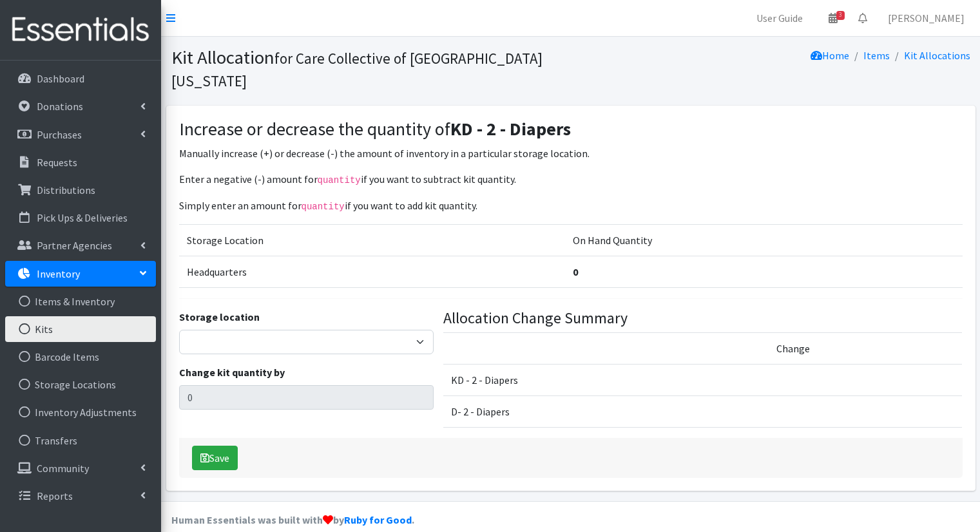 This screenshot has height=532, width=980. Describe the element at coordinates (59, 135) in the screenshot. I see `p: Purchases` at that location.